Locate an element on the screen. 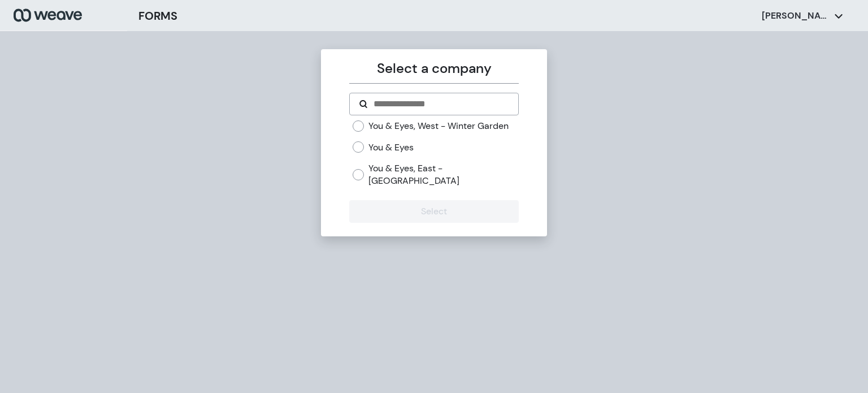 This screenshot has height=393, width=868. p: Select a company is located at coordinates (434, 69).